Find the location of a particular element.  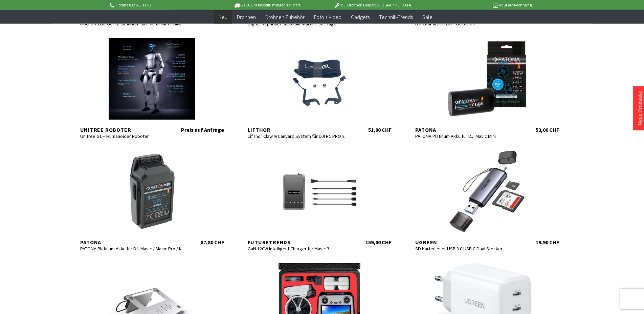

div: PATONA Platinum Akku für DJI Mavic / Mavic Pro / Mavic Pro Platinum is located at coordinates (131, 249).